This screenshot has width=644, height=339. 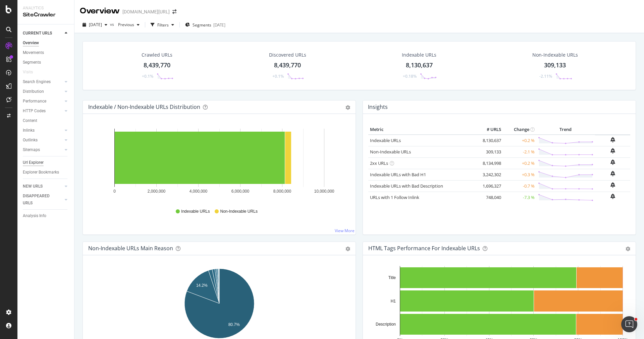 I want to click on text: 8,000,000, so click(x=282, y=191).